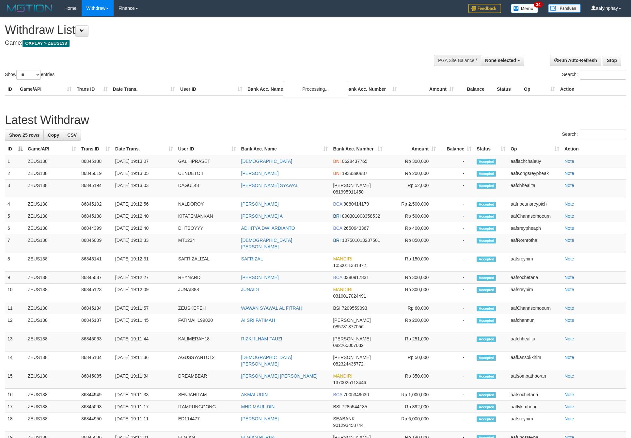  I want to click on td: Rp 50,000, so click(412, 361).